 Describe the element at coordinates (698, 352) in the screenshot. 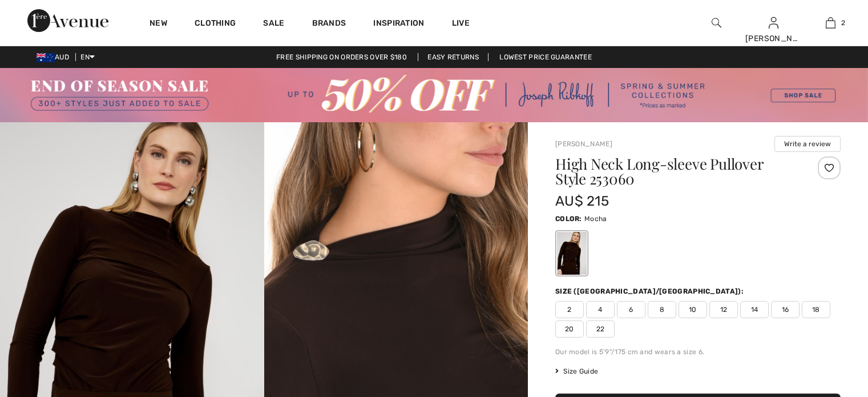

I see `div: Our model is 5'9"/175 cm and wears a size 6.` at that location.